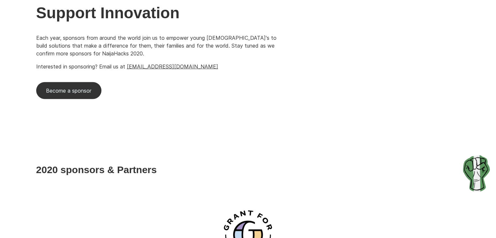  Describe the element at coordinates (159, 13) in the screenshot. I see `h3: Support Innovation` at that location.